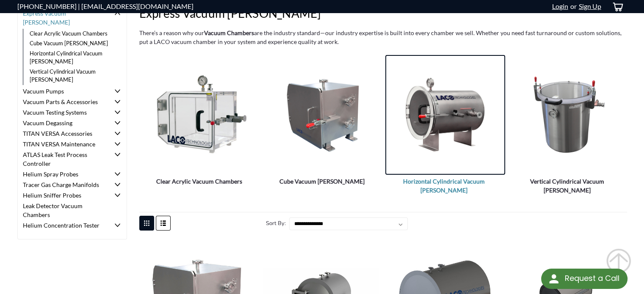 This screenshot has height=294, width=644. What do you see at coordinates (64, 112) in the screenshot?
I see `a: Vacuum Testing Systems` at bounding box center [64, 112].